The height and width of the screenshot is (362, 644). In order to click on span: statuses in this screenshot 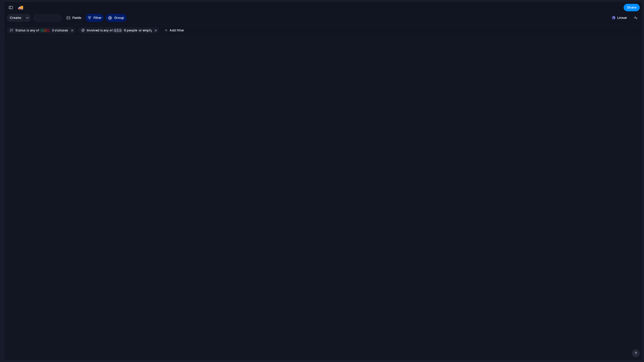, I will do `click(59, 30)`.